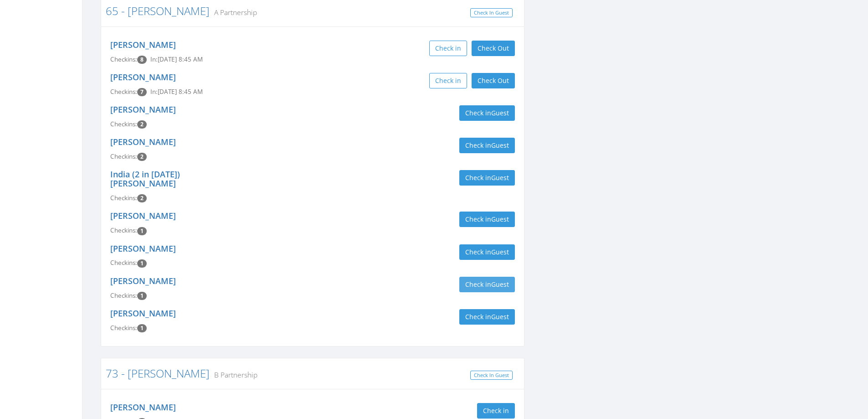  Describe the element at coordinates (233, 375) in the screenshot. I see `small: B Partnership` at that location.